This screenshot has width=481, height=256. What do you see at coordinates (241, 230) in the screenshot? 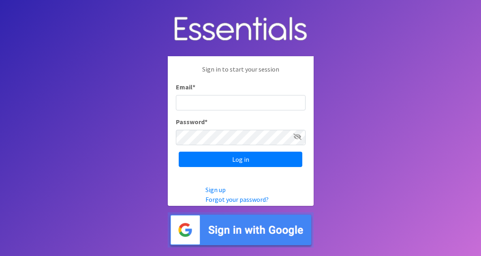
I see `img: Sign in with Google` at bounding box center [241, 230].